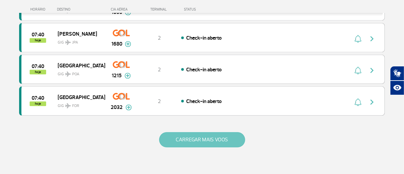  I want to click on span: JPA, so click(75, 43).